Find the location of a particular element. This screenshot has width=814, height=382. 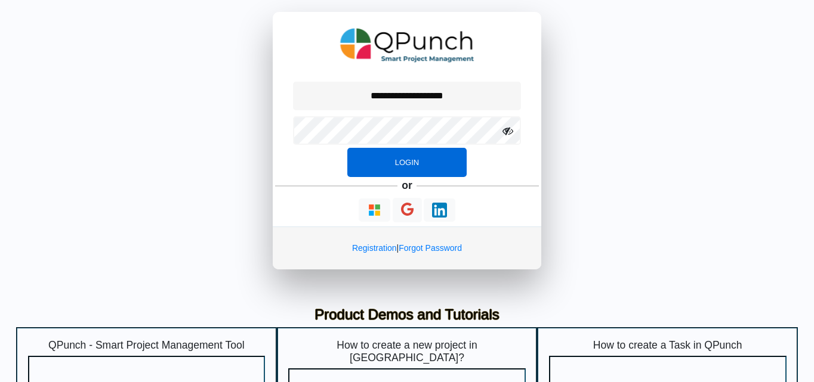

button: Continue With Microsoft Azure is located at coordinates (374, 210).